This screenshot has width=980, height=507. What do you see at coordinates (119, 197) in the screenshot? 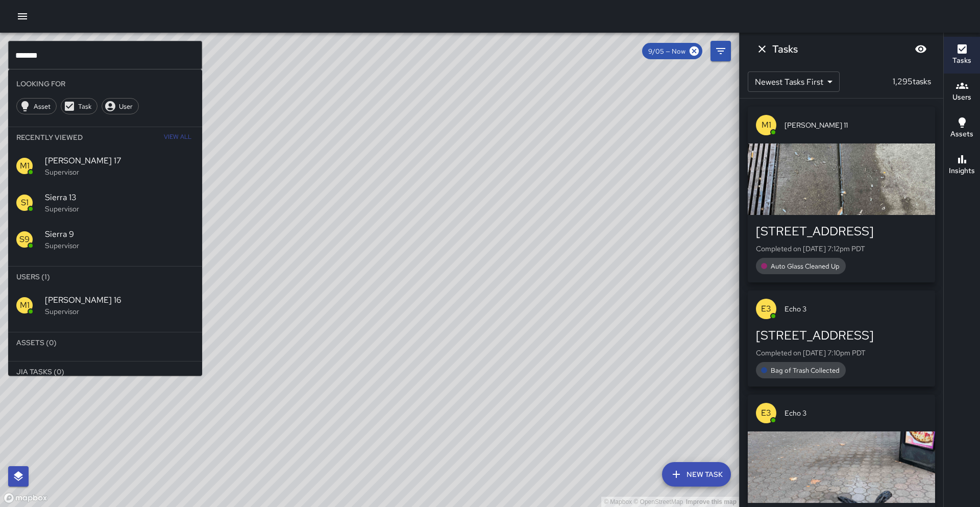
I see `span: Sierra 13` at bounding box center [119, 197].